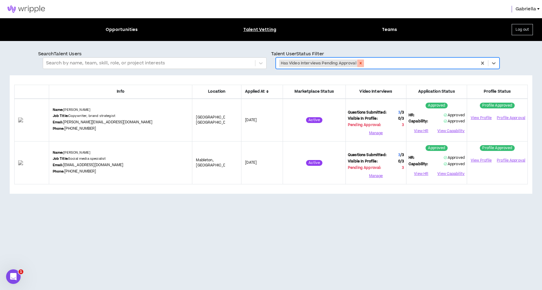 This screenshot has width=542, height=290. Describe the element at coordinates (262, 91) in the screenshot. I see `span: Applied At` at that location.